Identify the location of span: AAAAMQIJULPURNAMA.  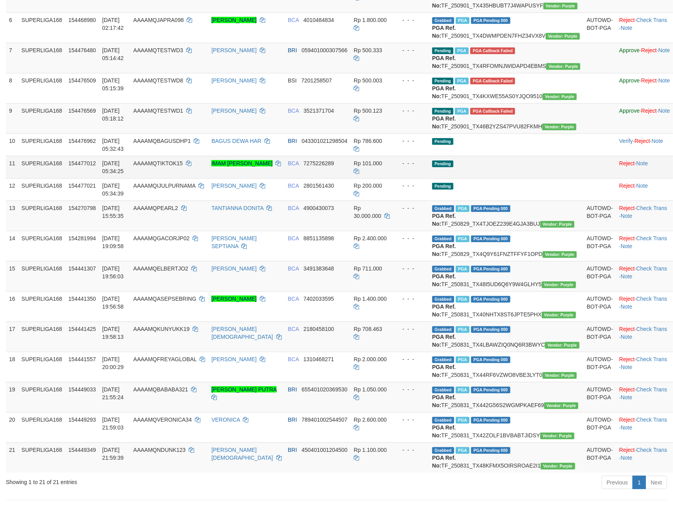
(164, 186).